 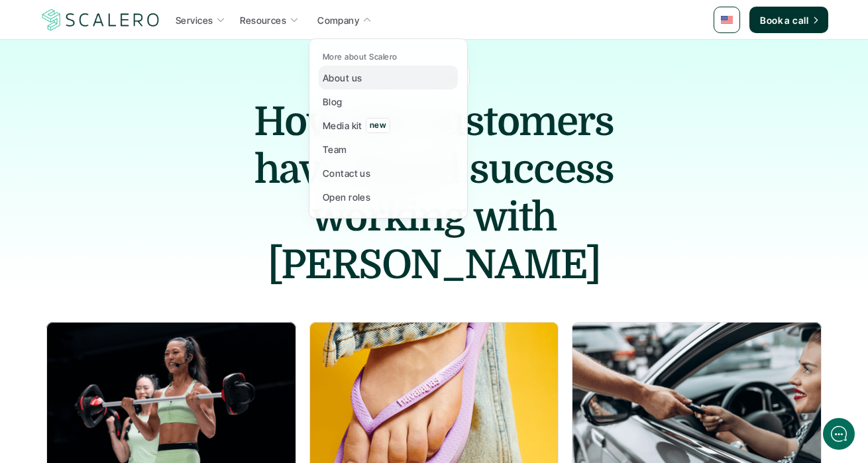 What do you see at coordinates (101, 20) in the screenshot?
I see `img: Scalero company logo` at bounding box center [101, 20].